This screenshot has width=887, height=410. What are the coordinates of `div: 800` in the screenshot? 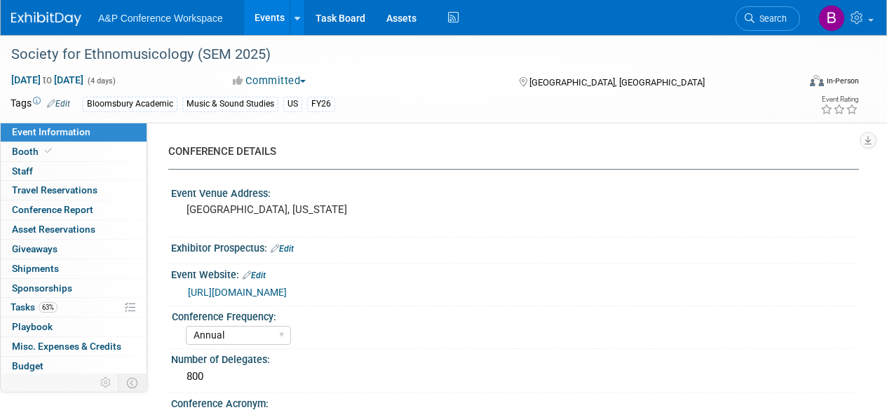 It's located at (515, 376).